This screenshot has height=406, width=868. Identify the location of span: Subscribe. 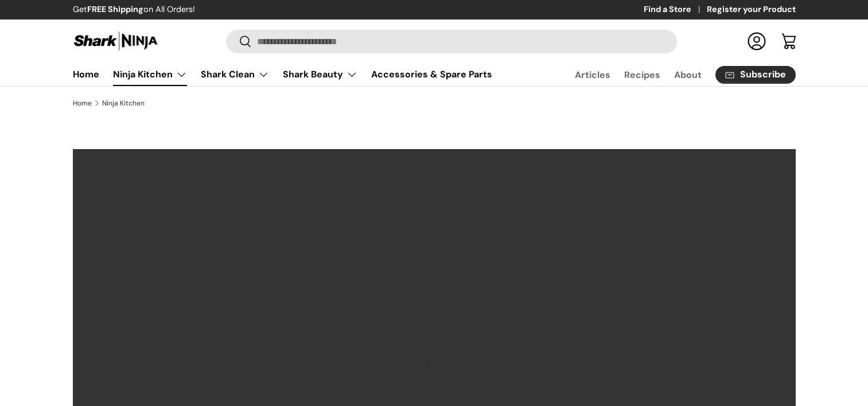
(763, 75).